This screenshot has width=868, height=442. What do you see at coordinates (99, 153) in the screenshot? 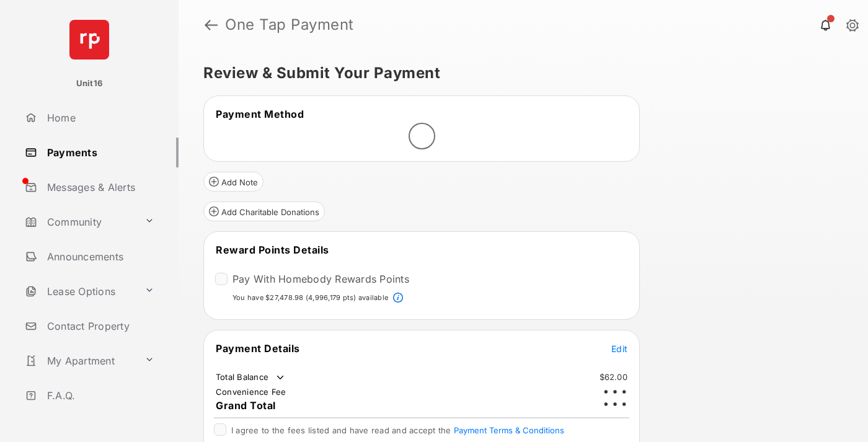
I see `a: Payments` at bounding box center [99, 153].